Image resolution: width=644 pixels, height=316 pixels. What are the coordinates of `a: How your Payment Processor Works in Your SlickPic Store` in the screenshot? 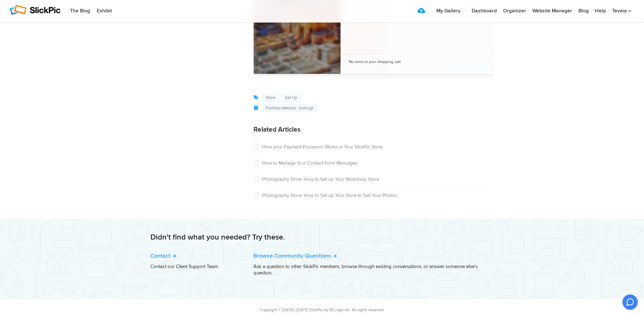 It's located at (318, 147).